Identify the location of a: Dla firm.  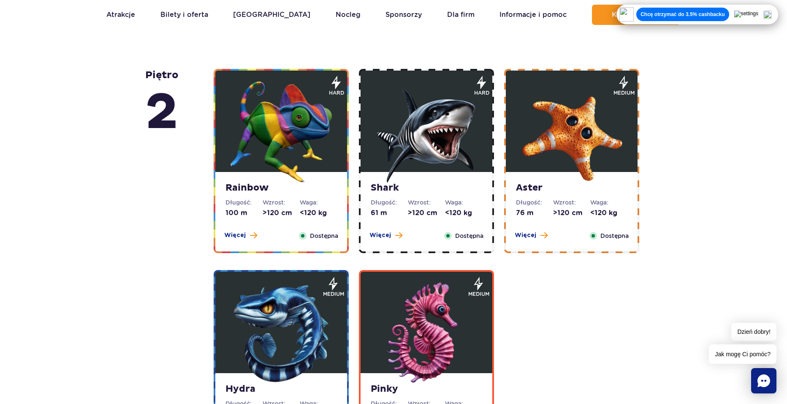
(461, 15).